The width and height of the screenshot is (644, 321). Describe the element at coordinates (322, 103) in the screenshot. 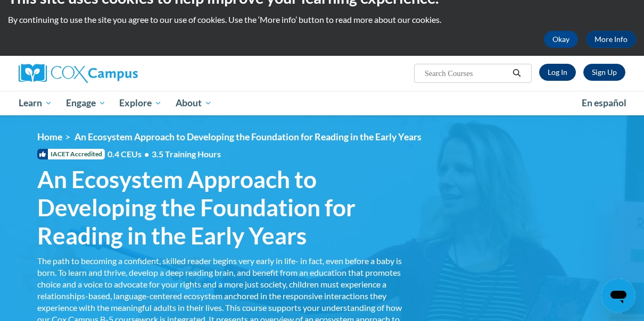

I see `div: Main menu` at that location.